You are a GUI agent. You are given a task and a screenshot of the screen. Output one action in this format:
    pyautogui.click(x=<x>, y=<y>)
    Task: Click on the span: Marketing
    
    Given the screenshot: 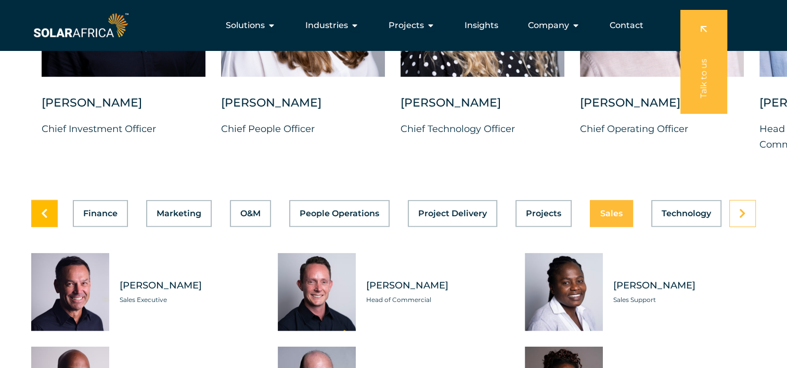 What is the action you would take?
    pyautogui.click(x=179, y=214)
    